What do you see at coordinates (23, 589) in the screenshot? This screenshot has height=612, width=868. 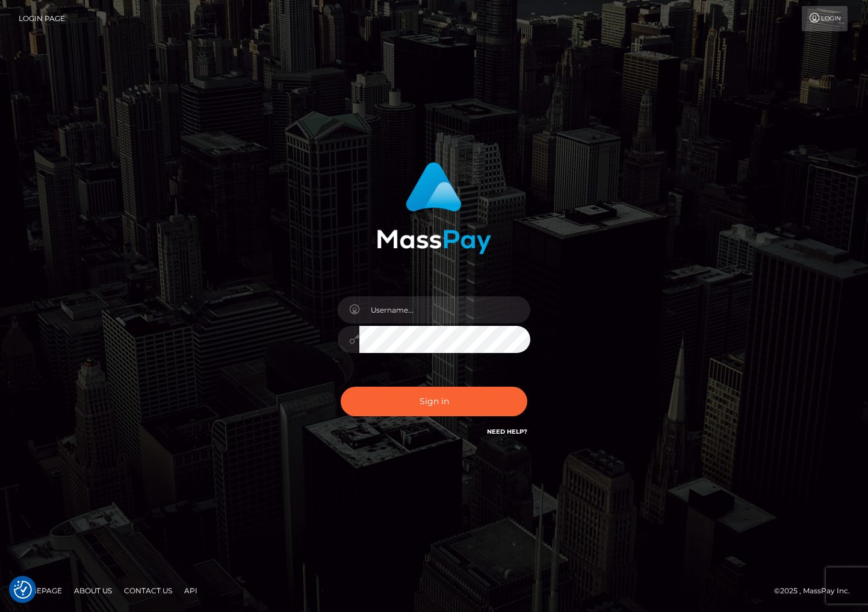 I see `img: Revisit consent button` at bounding box center [23, 589].